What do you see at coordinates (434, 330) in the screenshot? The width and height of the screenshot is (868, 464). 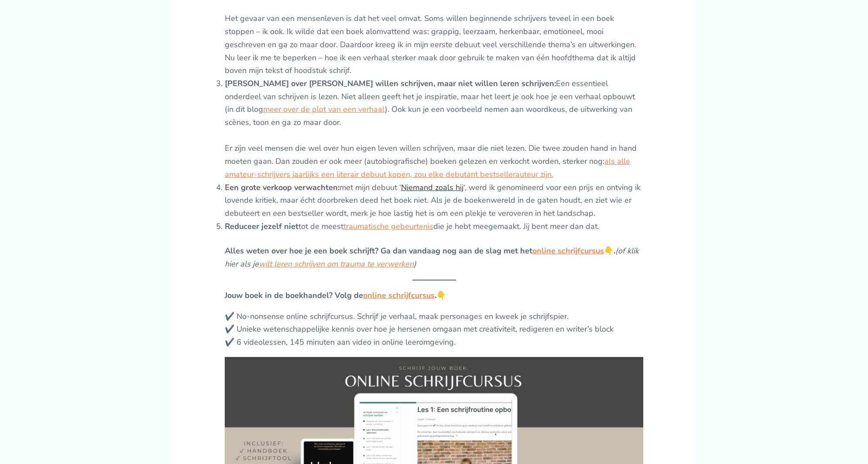 I see `p: ✔️ No-nonsense online schrijfcursus. Schrijf je verhaal, maak personages en kweek je schrijfspier...` at bounding box center [434, 330].